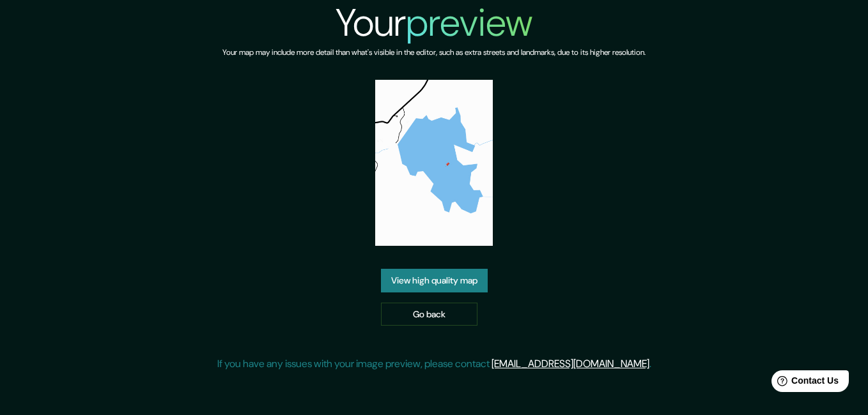  I want to click on img: created-map-preview, so click(434, 163).